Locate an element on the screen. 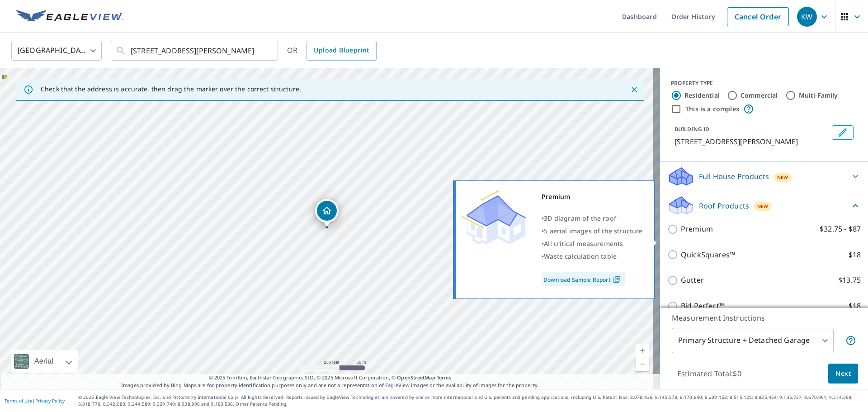  label: Multi-Family is located at coordinates (818, 95).